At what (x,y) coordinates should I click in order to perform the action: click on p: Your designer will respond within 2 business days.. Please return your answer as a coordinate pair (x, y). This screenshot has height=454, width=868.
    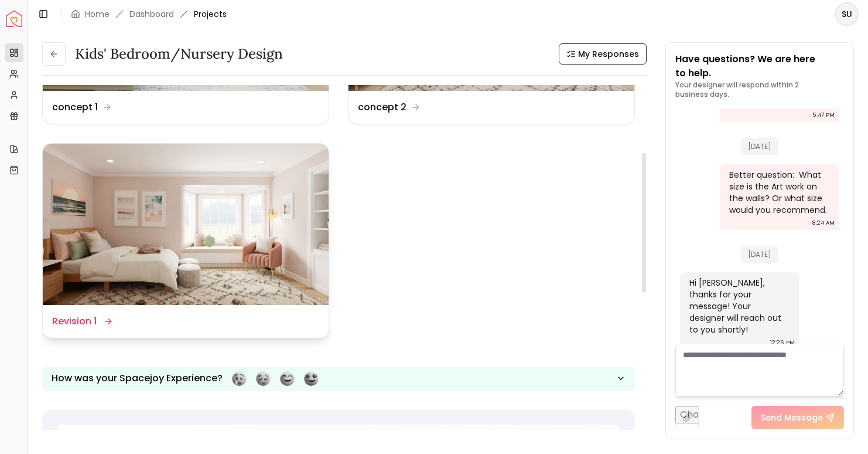
    Looking at the image, I should click on (759, 90).